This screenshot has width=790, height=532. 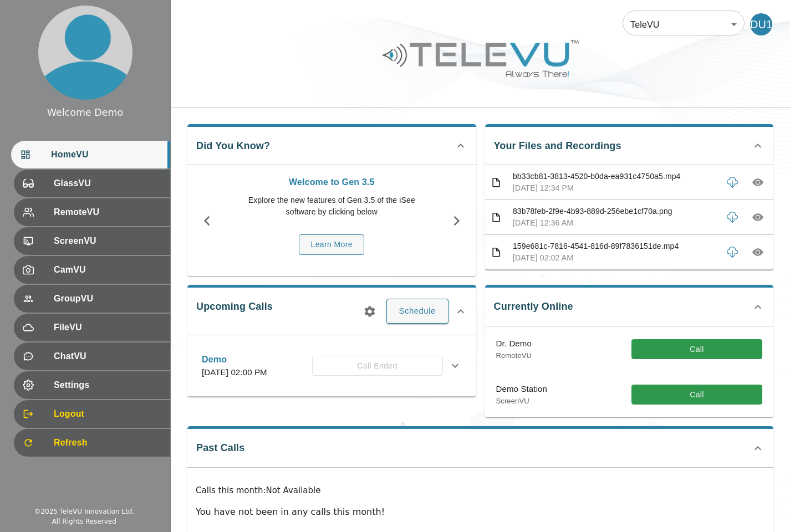 What do you see at coordinates (521, 389) in the screenshot?
I see `p: Demo Station` at bounding box center [521, 389].